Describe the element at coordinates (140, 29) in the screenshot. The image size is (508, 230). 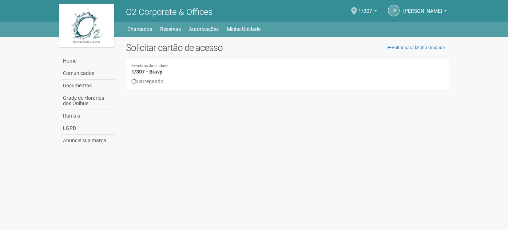
I see `a: Chamados` at that location.